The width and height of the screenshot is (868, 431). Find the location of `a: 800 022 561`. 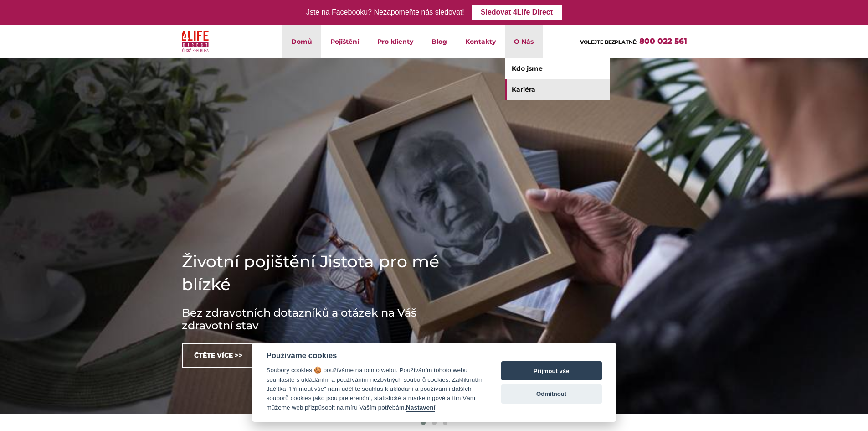

a: 800 022 561 is located at coordinates (662, 41).